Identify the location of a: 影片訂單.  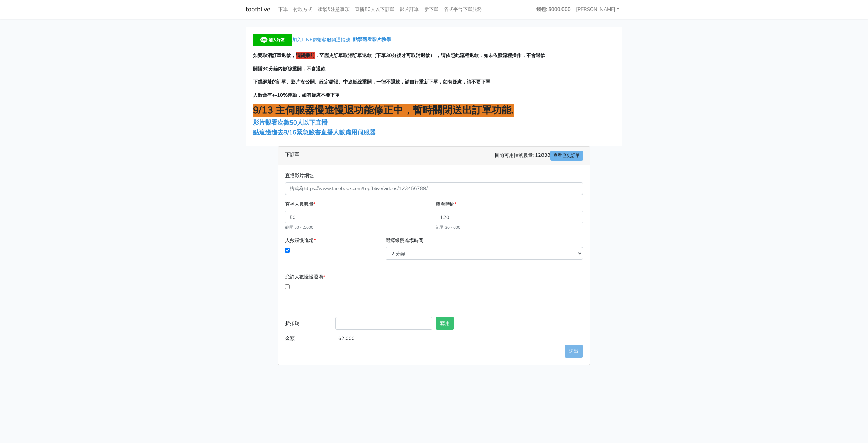
(410, 9).